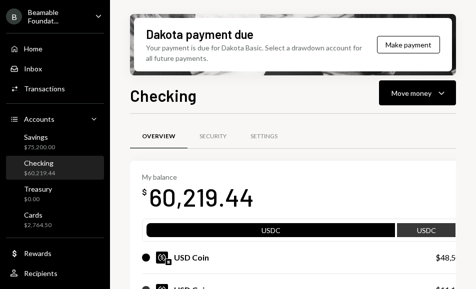  Describe the element at coordinates (39, 147) in the screenshot. I see `div: $75,200.00` at that location.